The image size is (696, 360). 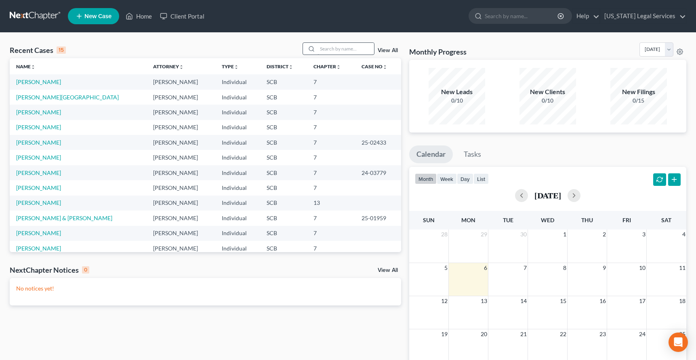 I want to click on span: 9, so click(x=604, y=268).